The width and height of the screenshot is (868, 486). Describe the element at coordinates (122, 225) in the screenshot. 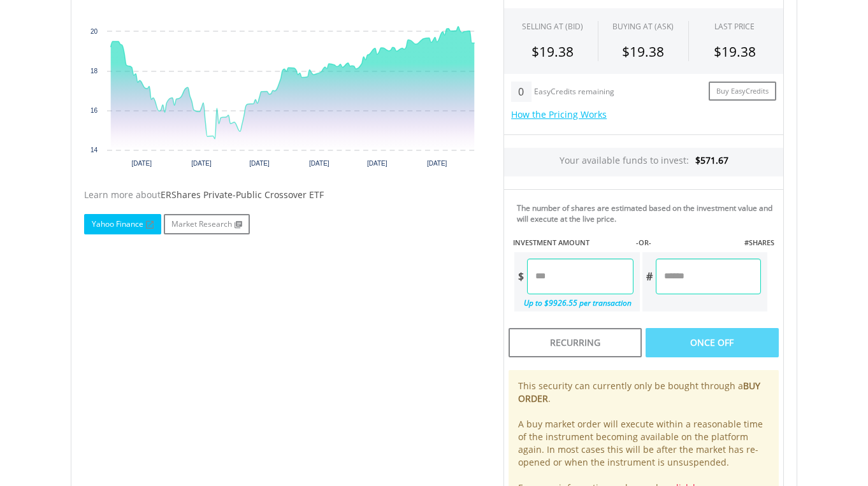

I see `a: Yahoo Finance` at that location.